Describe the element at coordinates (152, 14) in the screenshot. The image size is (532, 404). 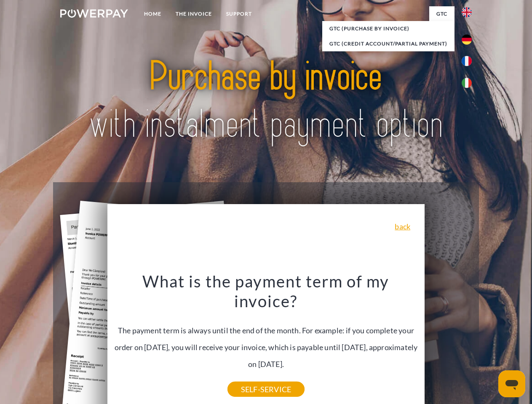
I see `a: Home` at that location.